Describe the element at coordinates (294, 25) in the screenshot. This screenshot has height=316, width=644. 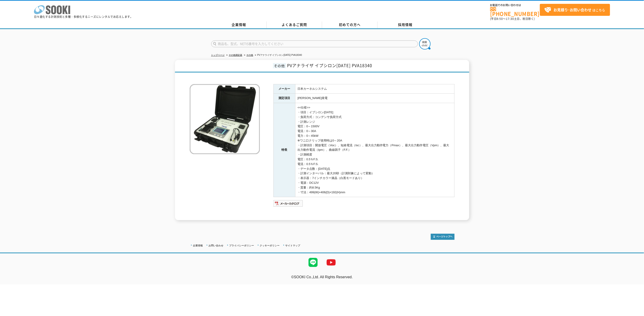
I see `a: よくあるご質問` at that location.